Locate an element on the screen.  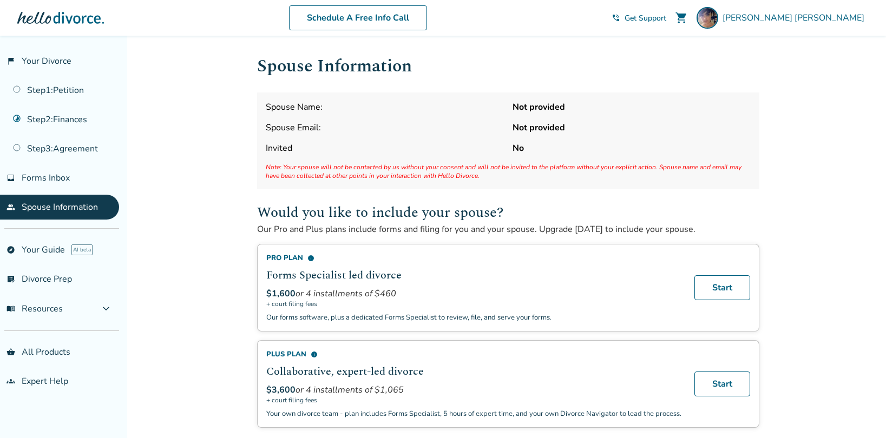
span: shopping_basket is located at coordinates (11, 352).